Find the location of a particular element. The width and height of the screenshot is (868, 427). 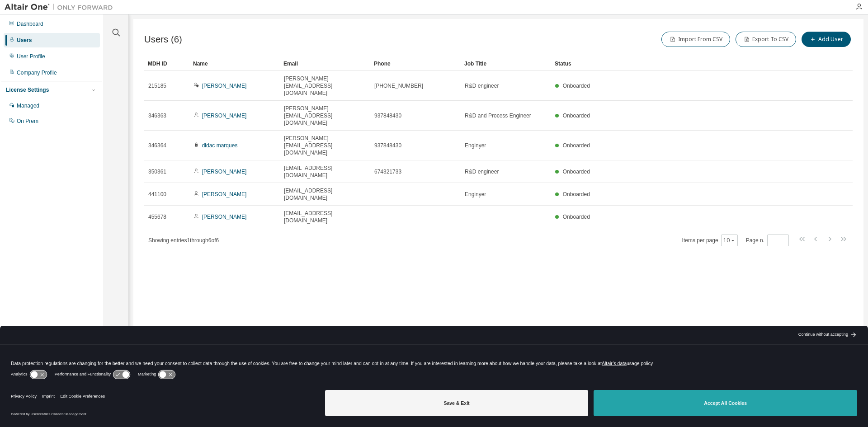

button: 10 is located at coordinates (730, 240).